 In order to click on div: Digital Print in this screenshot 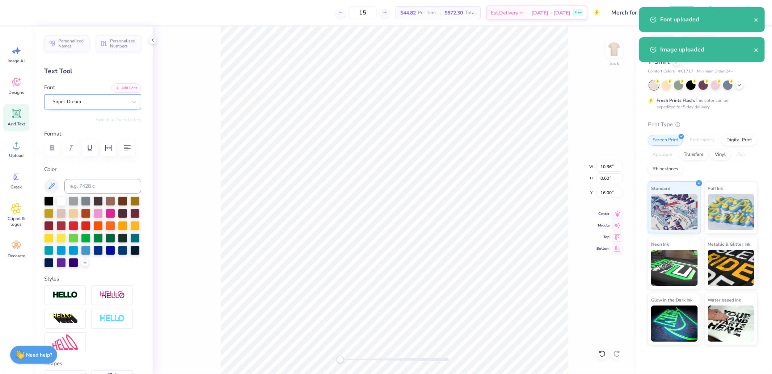, I will do `click(739, 140)`.